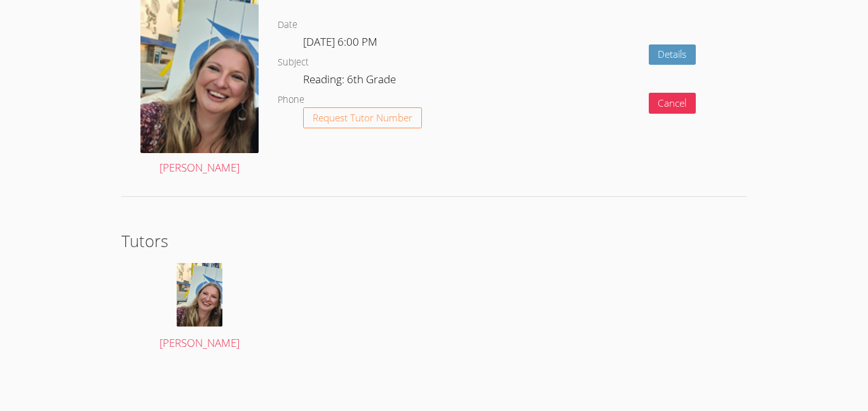 The height and width of the screenshot is (411, 868). Describe the element at coordinates (351, 81) in the screenshot. I see `dd: Reading: 6th Grade` at that location.